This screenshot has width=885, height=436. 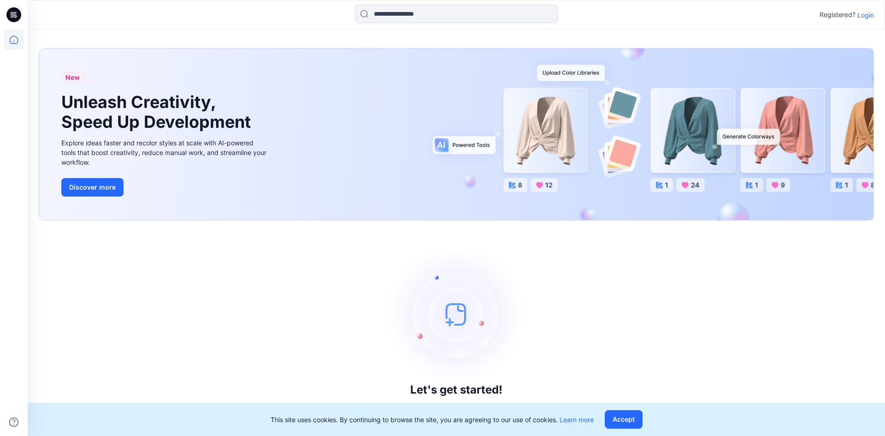 What do you see at coordinates (866, 15) in the screenshot?
I see `p: Login` at bounding box center [866, 15].